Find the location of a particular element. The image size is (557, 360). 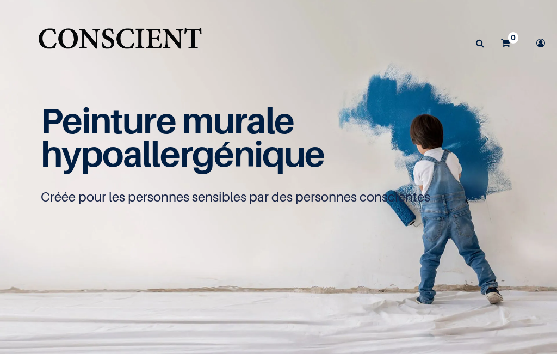

a: 0 is located at coordinates (509, 43).